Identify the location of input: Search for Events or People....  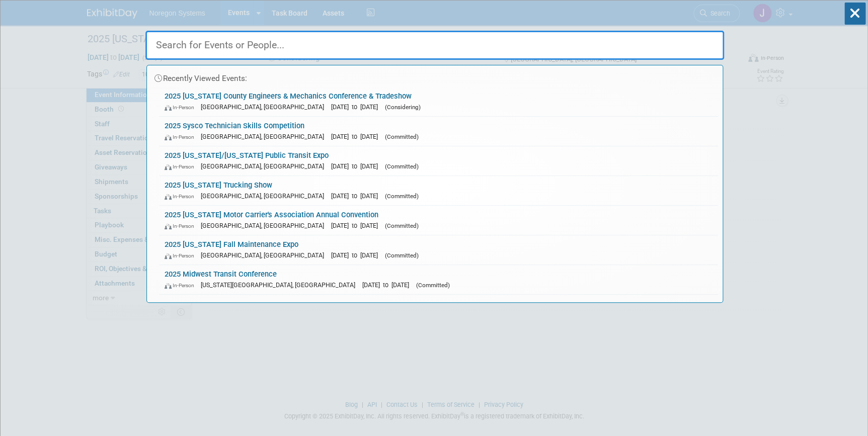
(435, 45).